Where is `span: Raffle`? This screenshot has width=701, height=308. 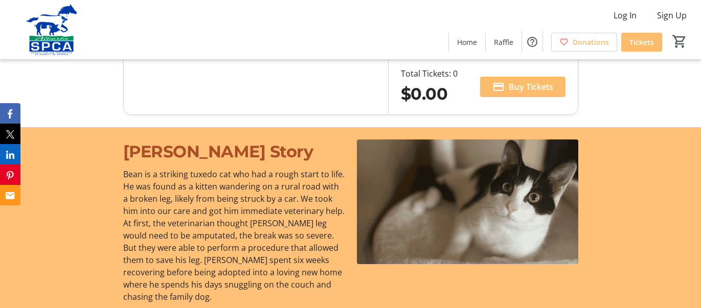
span: Raffle is located at coordinates (504, 42).